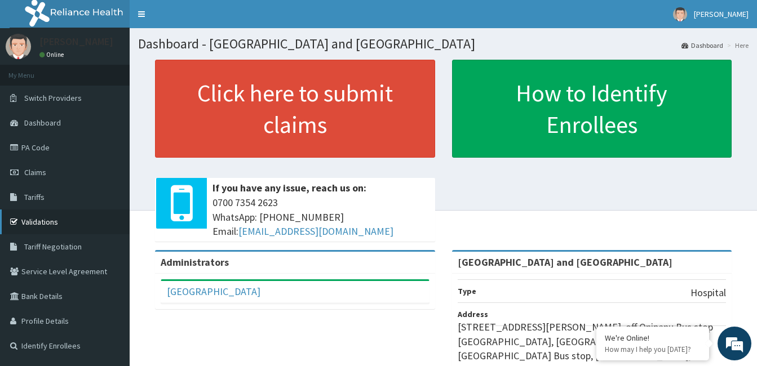  Describe the element at coordinates (34, 197) in the screenshot. I see `span: Tariffs` at that location.